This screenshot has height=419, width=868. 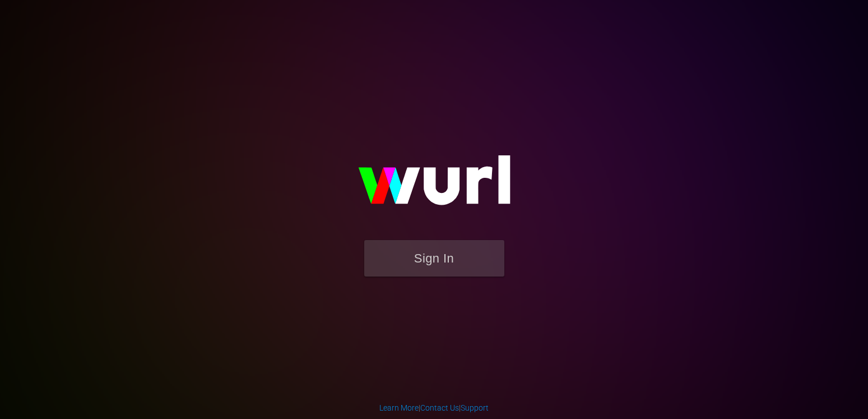 I want to click on a: Support, so click(x=475, y=408).